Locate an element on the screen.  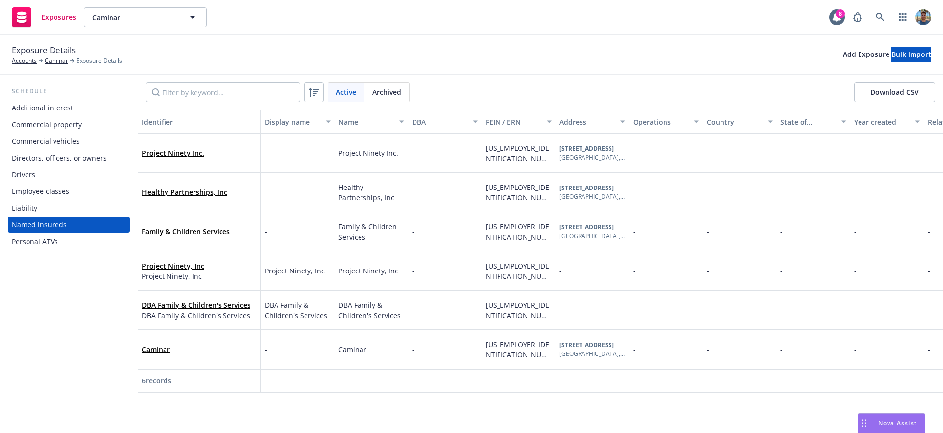
span: 6 records is located at coordinates (157, 381).